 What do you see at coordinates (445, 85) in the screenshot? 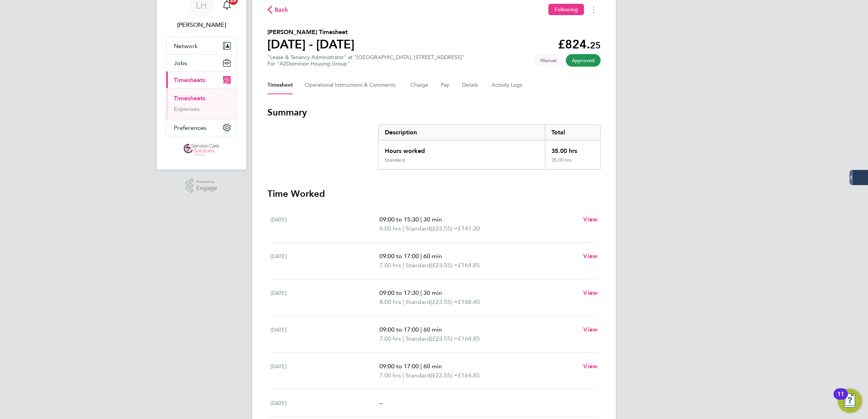
I see `button: Pay` at bounding box center [445, 85].